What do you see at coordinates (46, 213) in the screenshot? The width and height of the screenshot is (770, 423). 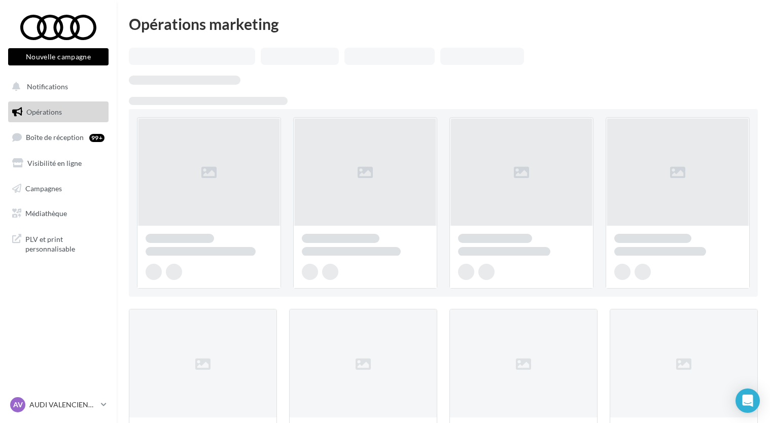 I see `span: Médiathèque` at bounding box center [46, 213].